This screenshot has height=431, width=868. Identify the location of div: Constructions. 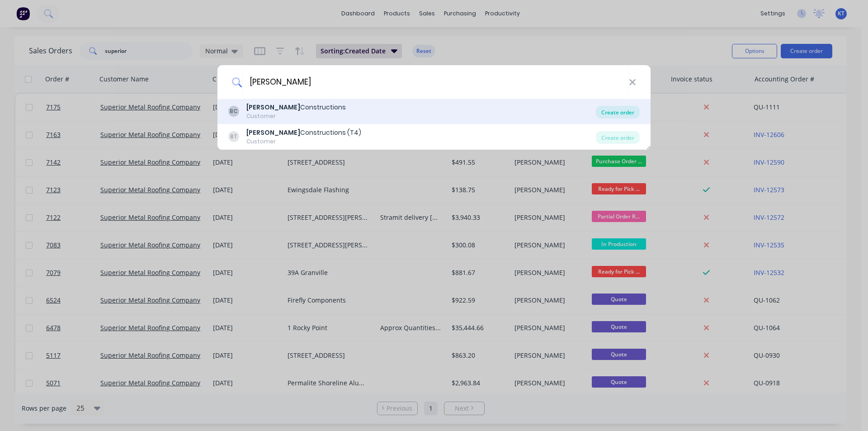
(296, 107).